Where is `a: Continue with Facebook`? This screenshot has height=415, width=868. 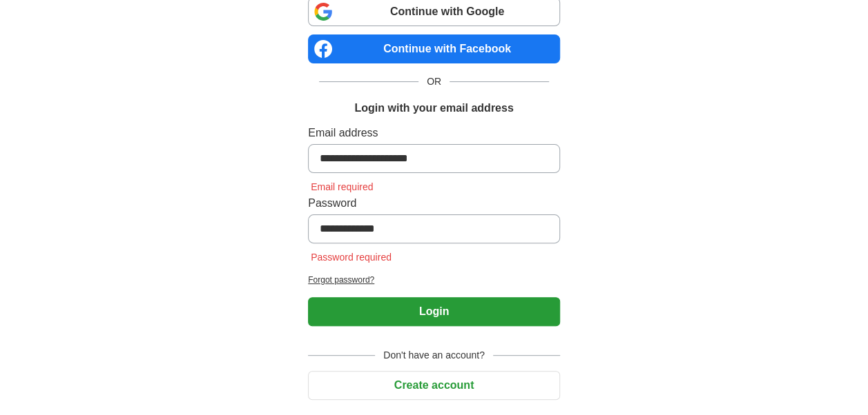 a: Continue with Facebook is located at coordinates (434, 49).